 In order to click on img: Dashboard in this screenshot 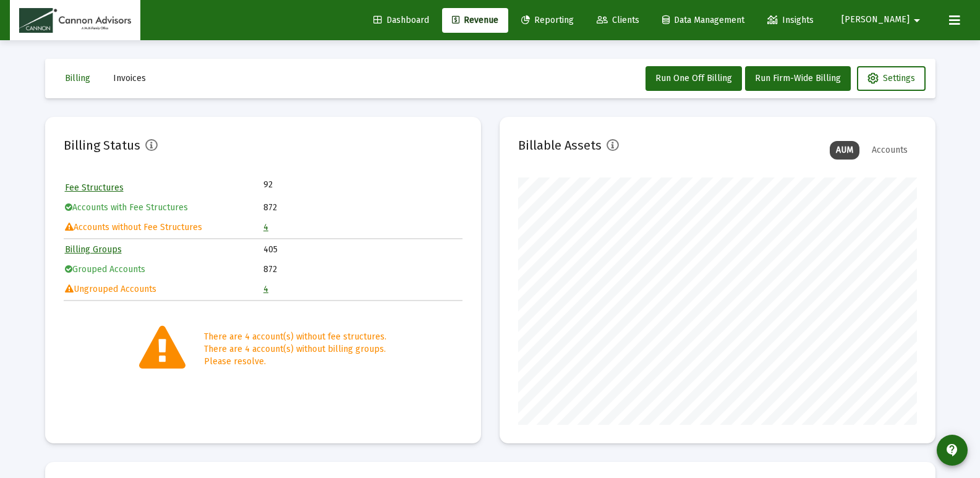, I will do `click(75, 21)`.